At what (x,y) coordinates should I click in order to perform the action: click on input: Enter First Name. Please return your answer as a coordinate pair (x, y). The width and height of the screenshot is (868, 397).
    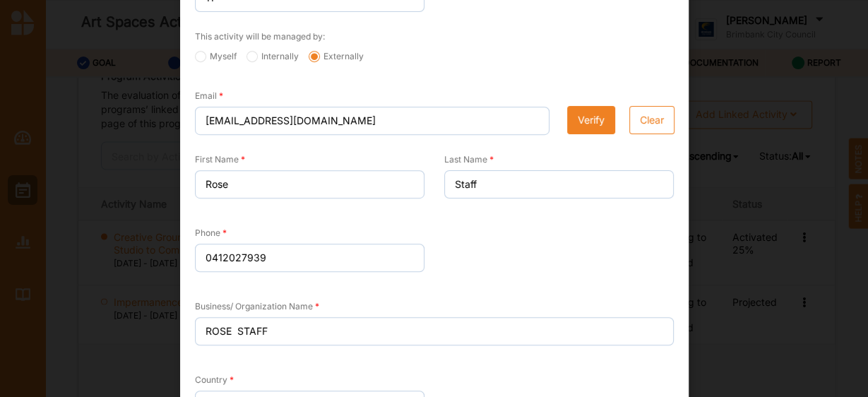
    Looking at the image, I should click on (309, 185).